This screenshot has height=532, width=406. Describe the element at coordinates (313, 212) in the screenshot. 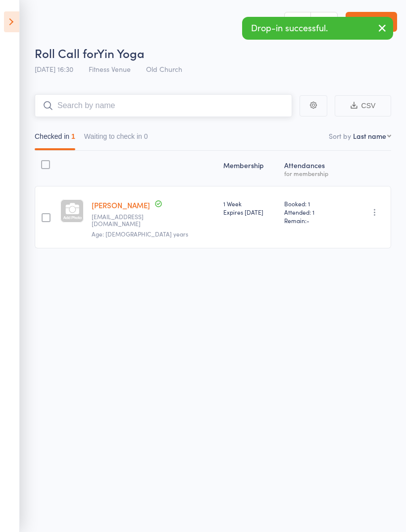

I see `span: Attended: 1` at that location.